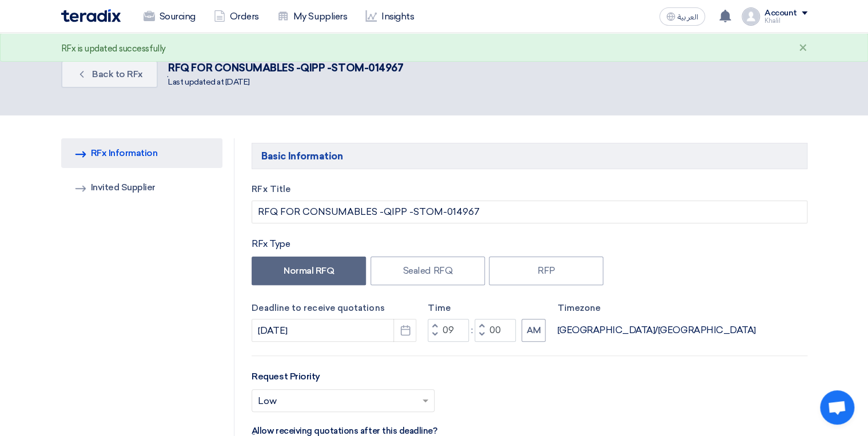  What do you see at coordinates (448, 330) in the screenshot?
I see `input: Hours` at bounding box center [448, 330].